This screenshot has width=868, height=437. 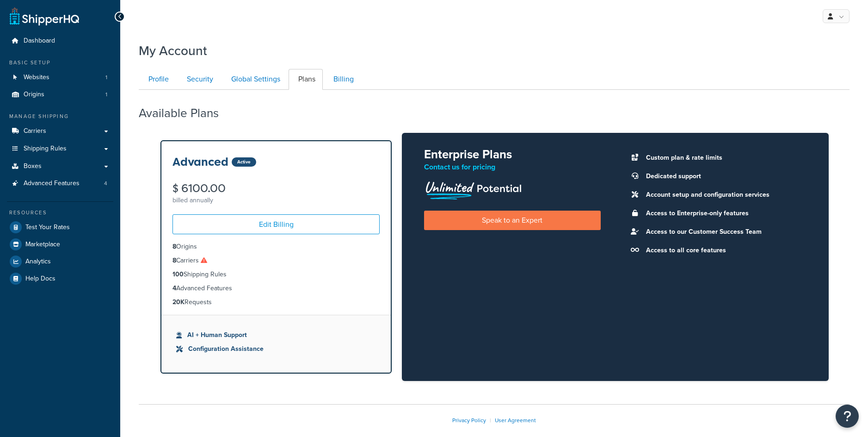 I want to click on a: Plans, so click(x=306, y=79).